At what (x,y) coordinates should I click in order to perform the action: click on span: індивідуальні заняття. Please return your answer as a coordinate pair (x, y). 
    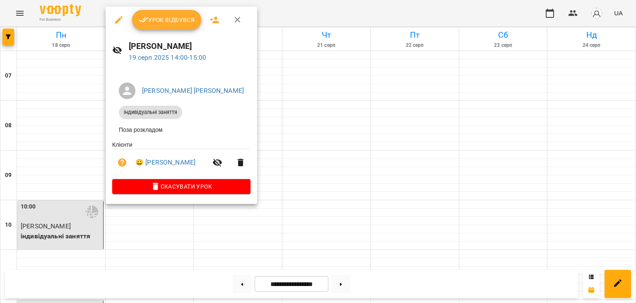
    Looking at the image, I should click on (150, 112).